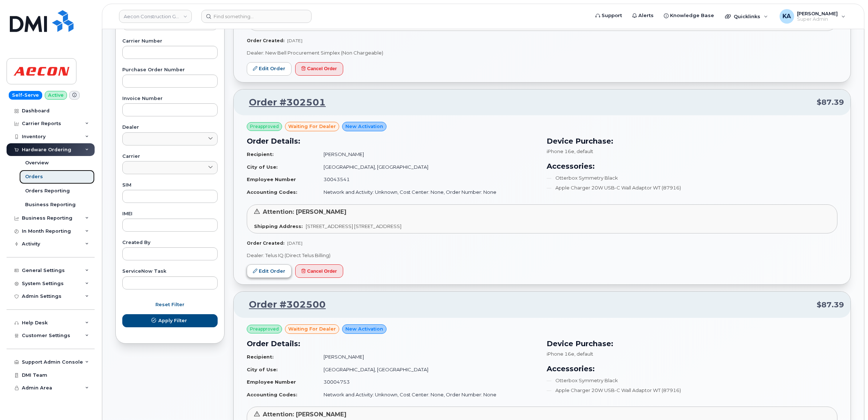 This screenshot has width=868, height=420. I want to click on input: Find something..., so click(256, 16).